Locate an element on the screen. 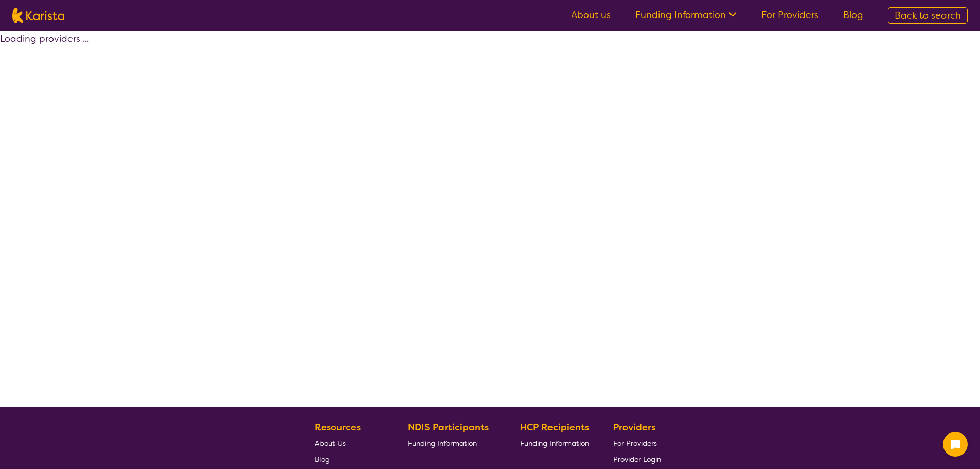 The width and height of the screenshot is (980, 469). span: For Providers is located at coordinates (635, 443).